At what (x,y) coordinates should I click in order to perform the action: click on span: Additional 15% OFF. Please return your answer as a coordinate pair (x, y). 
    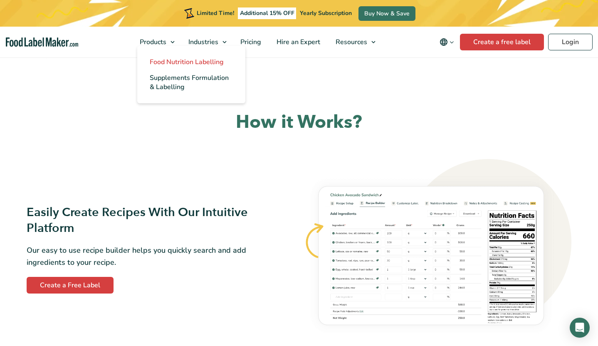
    Looking at the image, I should click on (267, 13).